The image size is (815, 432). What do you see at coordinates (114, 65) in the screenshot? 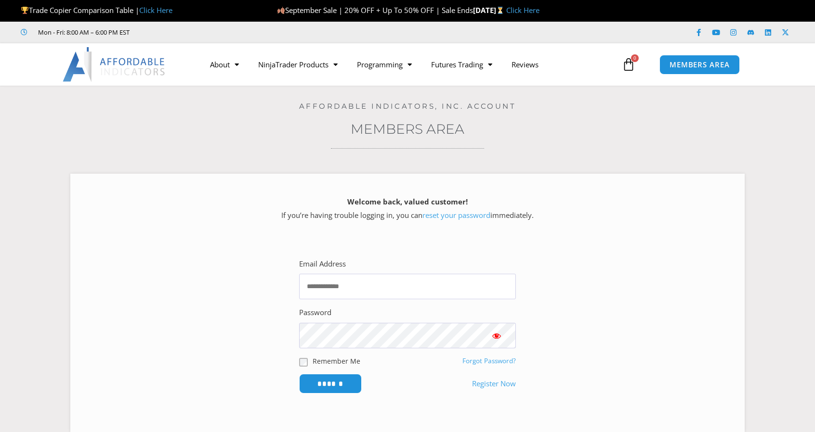
I see `img: LogoAI | Affordable Indicators – NinjaTrader` at bounding box center [114, 65].